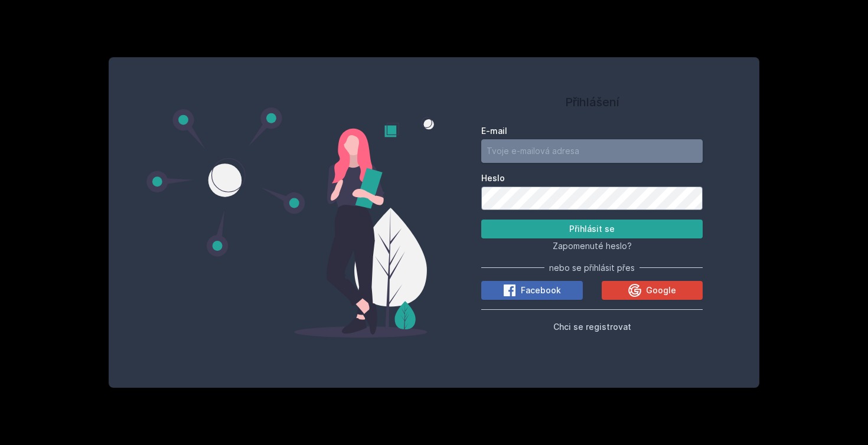  Describe the element at coordinates (592, 131) in the screenshot. I see `label: E-mail` at that location.